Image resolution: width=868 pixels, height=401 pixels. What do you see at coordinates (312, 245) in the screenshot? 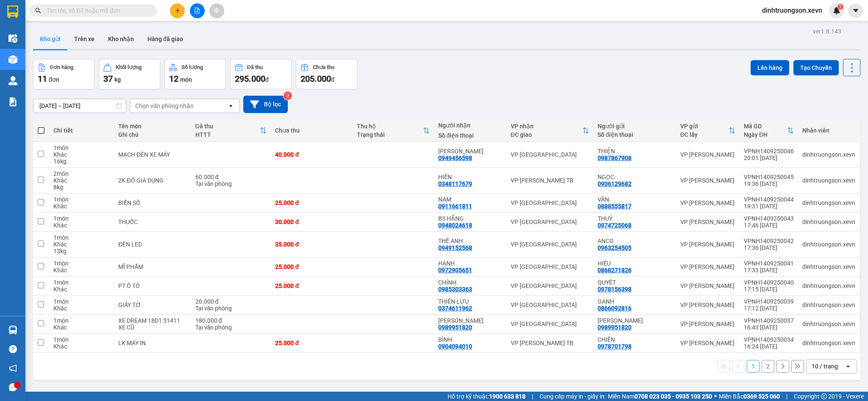
I see `div: 35.000 đ` at bounding box center [312, 245].